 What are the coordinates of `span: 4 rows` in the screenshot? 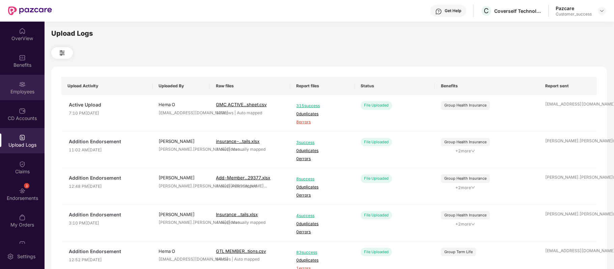 It's located at (222, 222).